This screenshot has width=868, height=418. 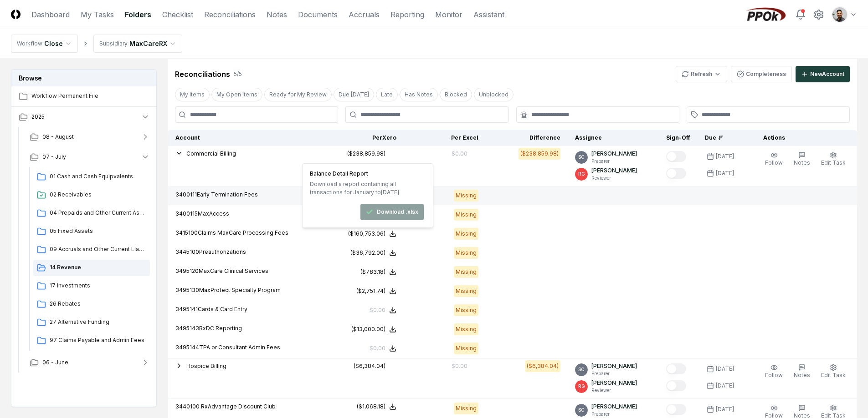 I want to click on span: 06 - June, so click(x=55, y=362).